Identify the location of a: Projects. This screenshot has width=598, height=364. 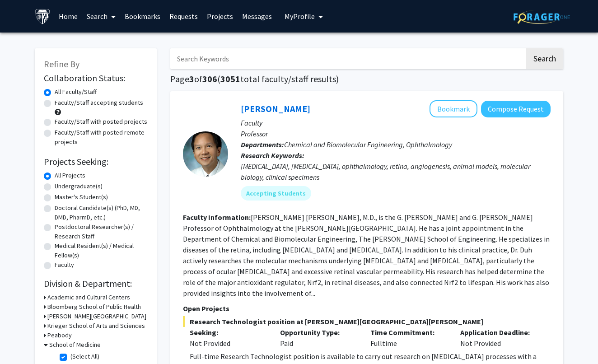
(220, 16).